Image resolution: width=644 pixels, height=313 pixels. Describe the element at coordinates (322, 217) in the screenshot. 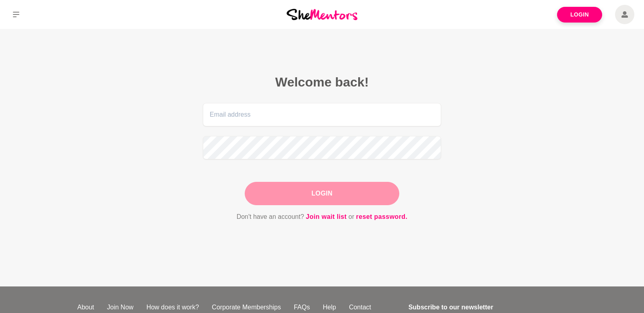

I see `p: Don't have an account? or` at that location.